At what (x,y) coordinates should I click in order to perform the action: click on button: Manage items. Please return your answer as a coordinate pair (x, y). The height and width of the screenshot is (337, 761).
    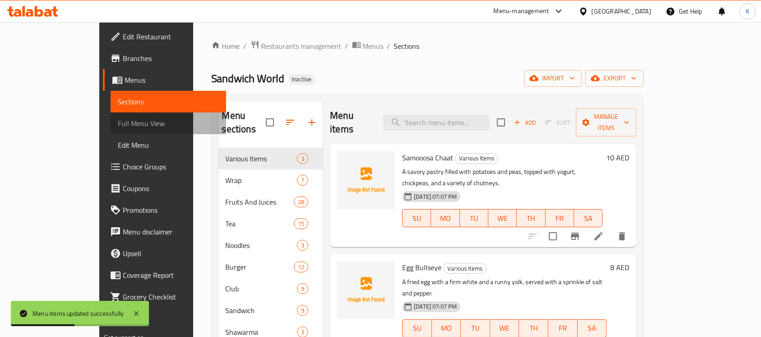
    Looking at the image, I should click on (606, 122).